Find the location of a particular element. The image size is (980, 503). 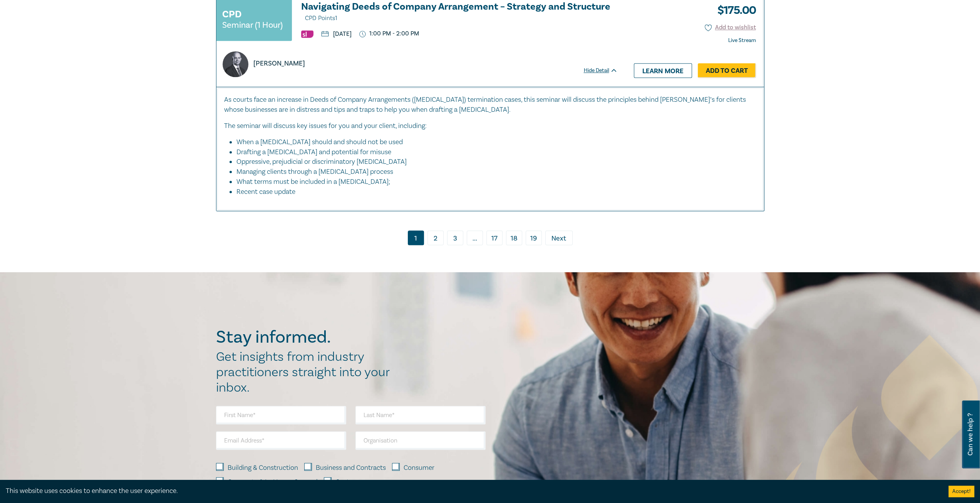

h3: Navigating Deeds of Company Arrangement – Strategy and Structure is located at coordinates (459, 12).